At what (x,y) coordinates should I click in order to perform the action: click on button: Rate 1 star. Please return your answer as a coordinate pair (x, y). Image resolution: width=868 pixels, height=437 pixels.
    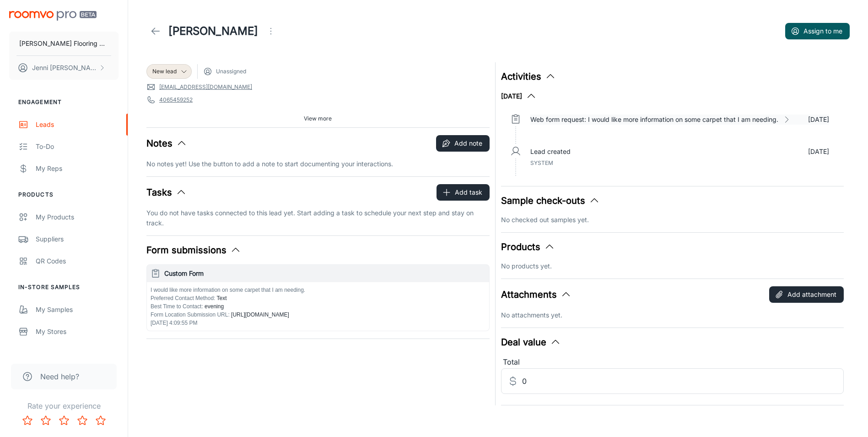
    Looking at the image, I should click on (28, 420).